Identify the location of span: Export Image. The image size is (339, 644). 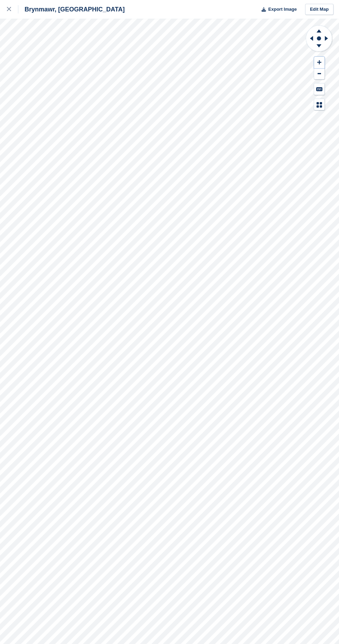
(282, 9).